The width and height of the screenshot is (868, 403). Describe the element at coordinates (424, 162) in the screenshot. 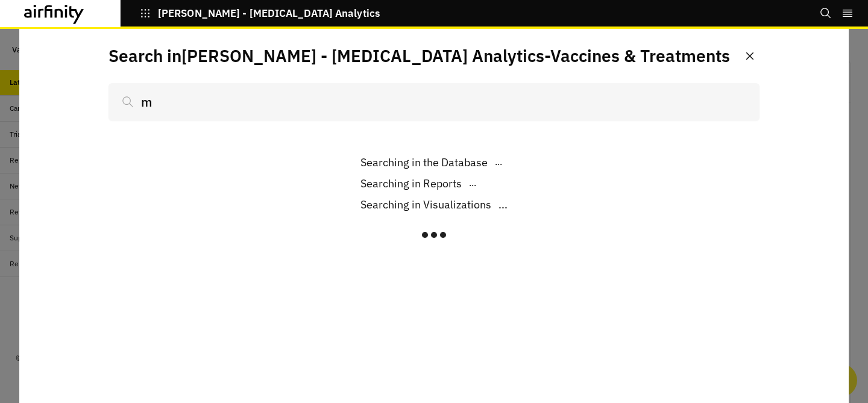

I see `p: Searching in the Database` at that location.